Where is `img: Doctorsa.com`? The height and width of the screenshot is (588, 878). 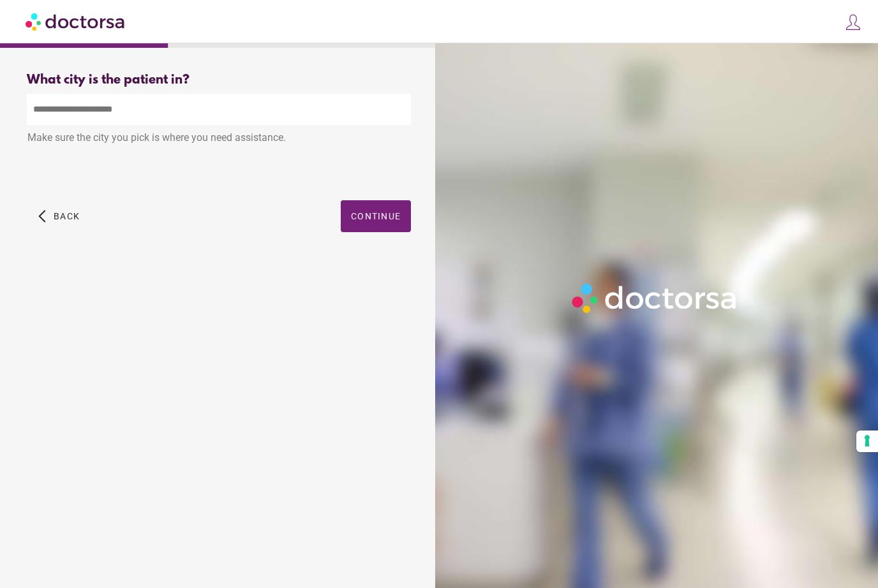 img: Doctorsa.com is located at coordinates (76, 21).